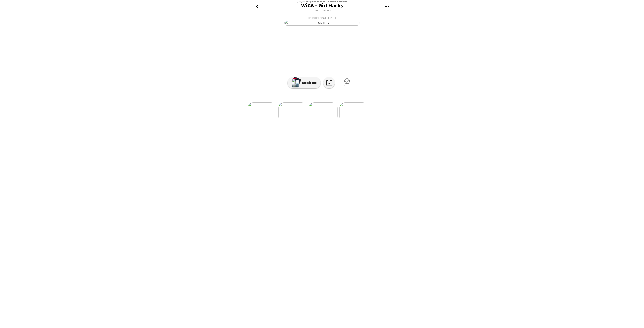 The width and height of the screenshot is (644, 328). What do you see at coordinates (387, 7) in the screenshot?
I see `button: gallery menu` at bounding box center [387, 7].